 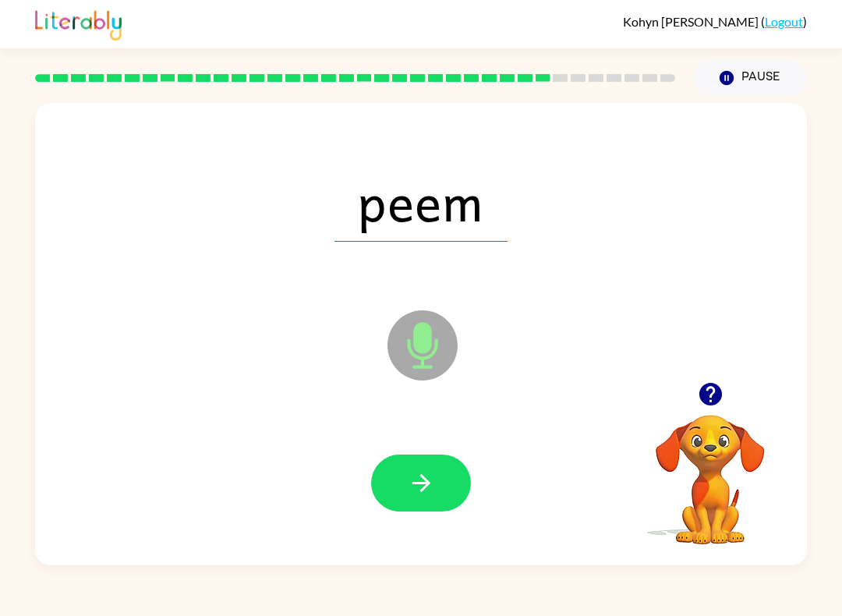 What do you see at coordinates (784, 21) in the screenshot?
I see `a: Logout` at bounding box center [784, 21].